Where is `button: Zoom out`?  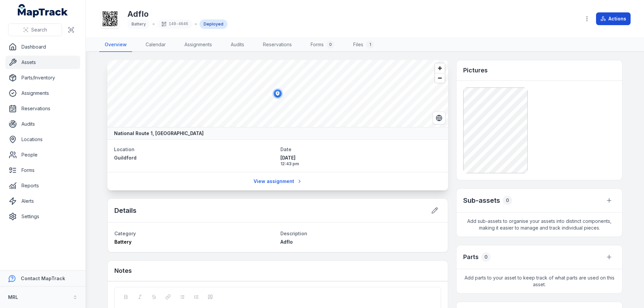
button: Zoom out is located at coordinates (440, 78).